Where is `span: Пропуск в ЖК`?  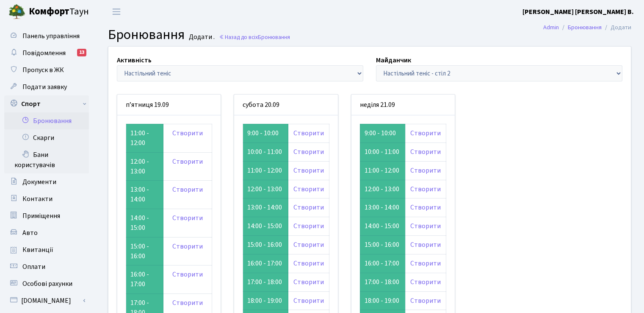 span: Пропуск в ЖК is located at coordinates (43, 70).